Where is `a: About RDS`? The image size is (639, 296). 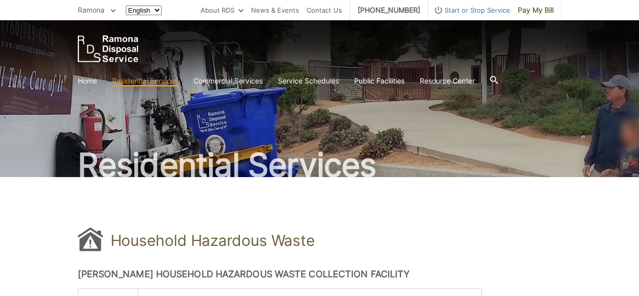
a: About RDS is located at coordinates (222, 10).